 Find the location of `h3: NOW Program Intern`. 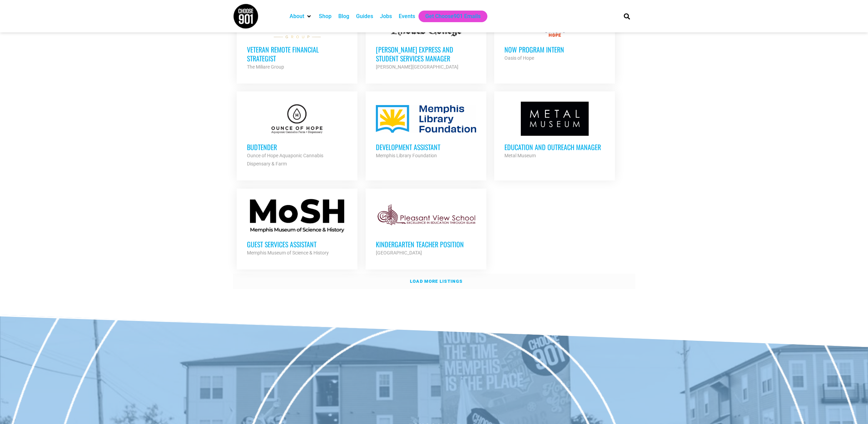

h3: NOW Program Intern is located at coordinates (555, 50).